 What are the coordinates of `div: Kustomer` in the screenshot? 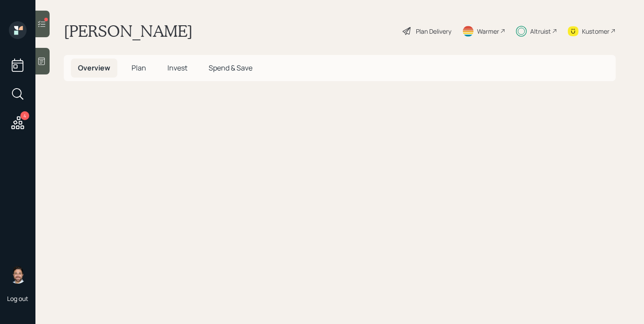 It's located at (596, 31).